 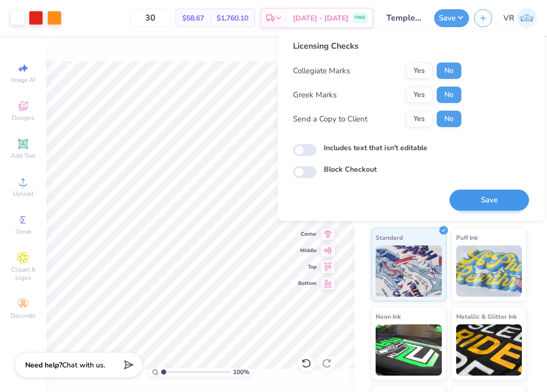 What do you see at coordinates (489, 350) in the screenshot?
I see `img: Metallic & Glitter Ink` at bounding box center [489, 350].